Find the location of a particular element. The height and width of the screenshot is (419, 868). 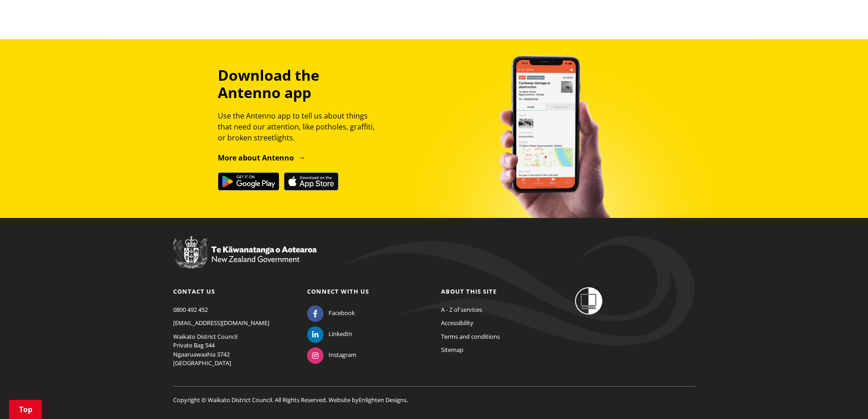

span: Instagram is located at coordinates (342, 355).